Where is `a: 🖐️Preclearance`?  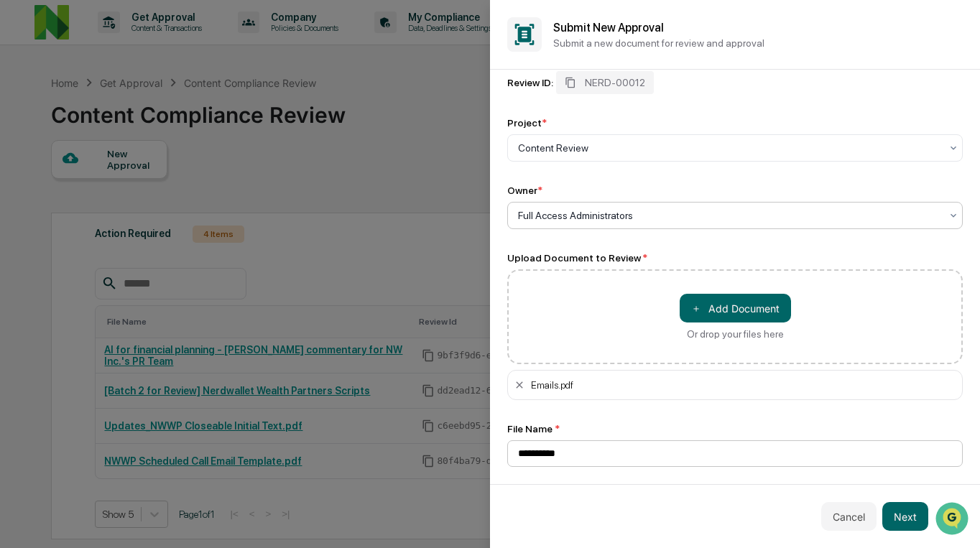
a: 🖐️Preclearance is located at coordinates (53, 188).